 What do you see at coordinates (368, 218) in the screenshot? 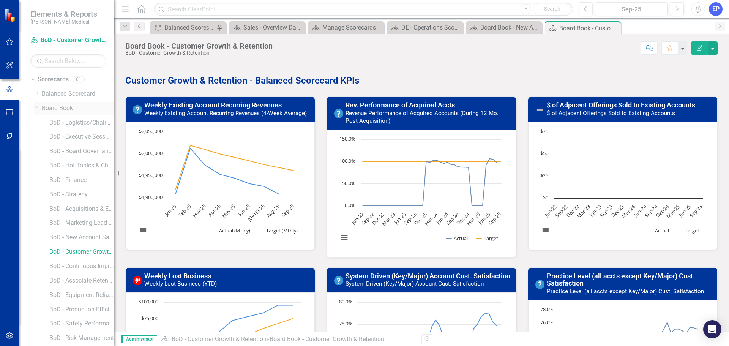
I see `text: Sep-22` at bounding box center [368, 218].